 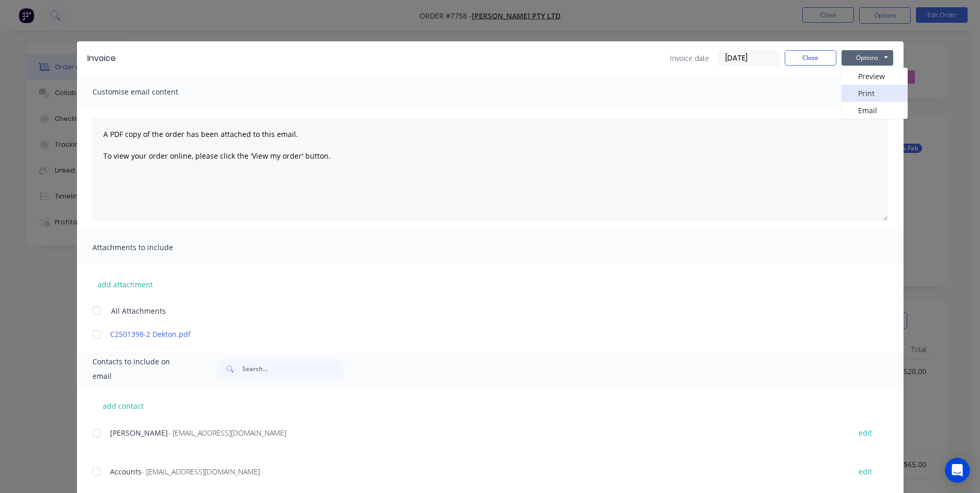 I want to click on button: Options, so click(x=867, y=58).